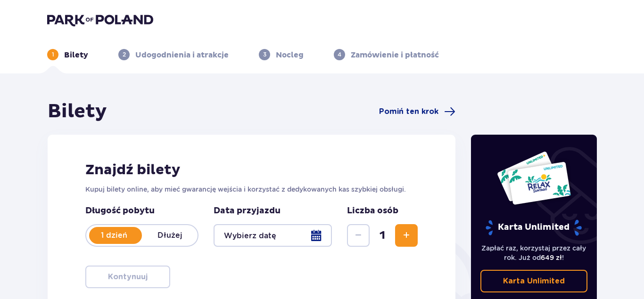 Image resolution: width=644 pixels, height=299 pixels. What do you see at coordinates (551, 258) in the screenshot?
I see `span: 649 zł` at bounding box center [551, 258].